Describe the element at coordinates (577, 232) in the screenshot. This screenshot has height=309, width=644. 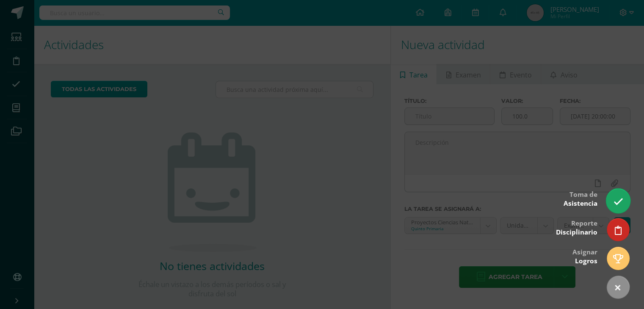
I see `span: Disciplinario` at that location.